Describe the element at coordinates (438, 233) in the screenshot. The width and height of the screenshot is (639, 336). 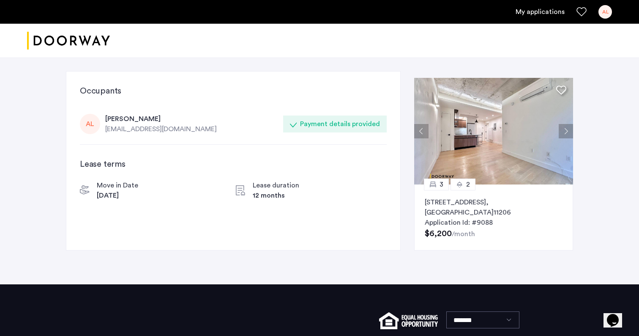
I see `span: $6,200` at that location.